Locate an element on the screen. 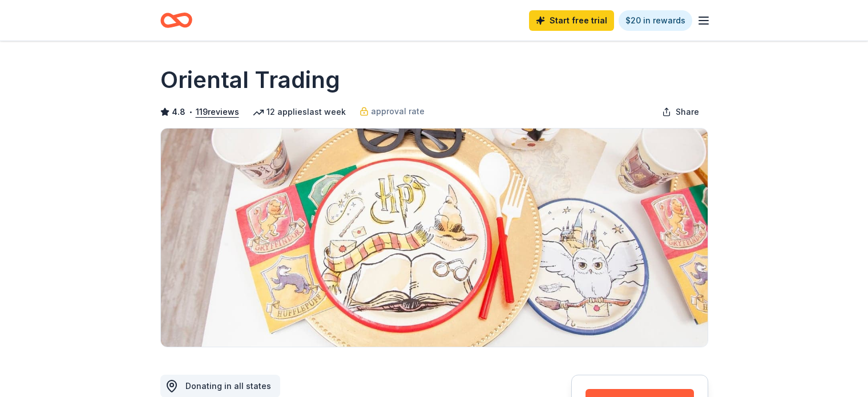 This screenshot has width=868, height=397. img: Image for Oriental Trading is located at coordinates (434, 237).